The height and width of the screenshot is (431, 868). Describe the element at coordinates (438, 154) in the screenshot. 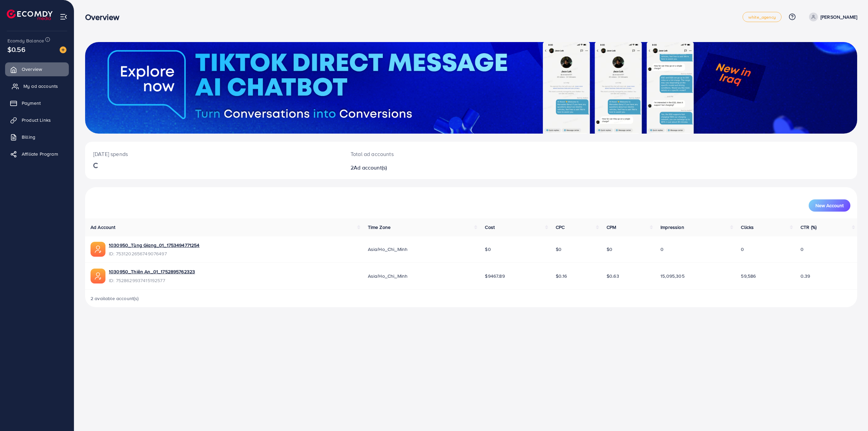

I see `p: Total ad accounts` at that location.